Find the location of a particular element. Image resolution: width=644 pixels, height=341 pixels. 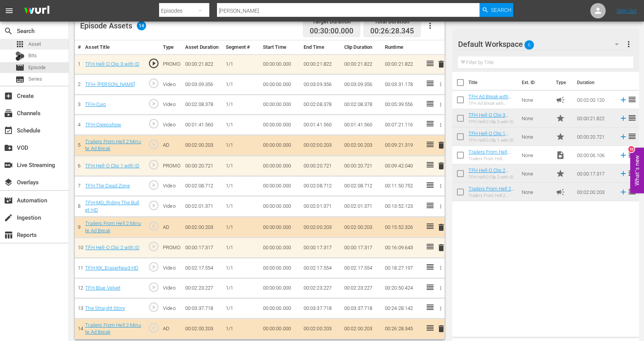

span: Reports is located at coordinates (8, 235).